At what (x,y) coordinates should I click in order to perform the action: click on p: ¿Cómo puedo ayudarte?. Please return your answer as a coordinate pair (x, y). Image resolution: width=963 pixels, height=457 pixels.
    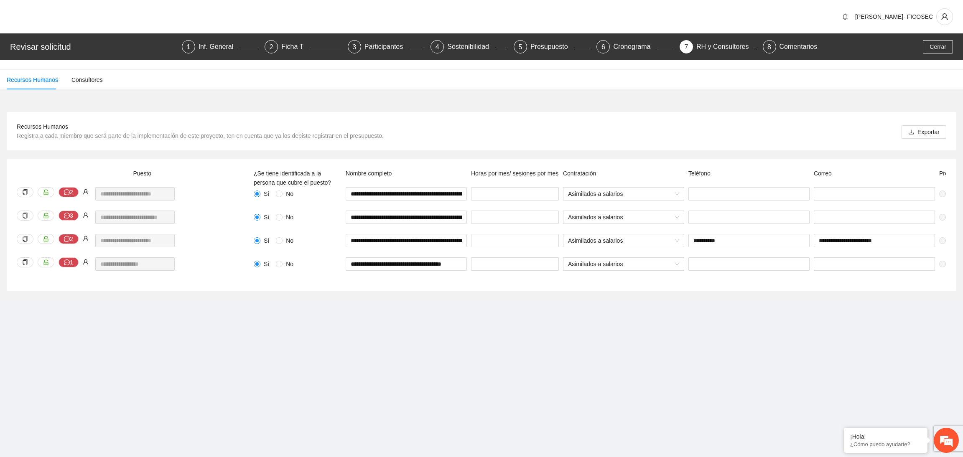
    Looking at the image, I should click on (885, 444).